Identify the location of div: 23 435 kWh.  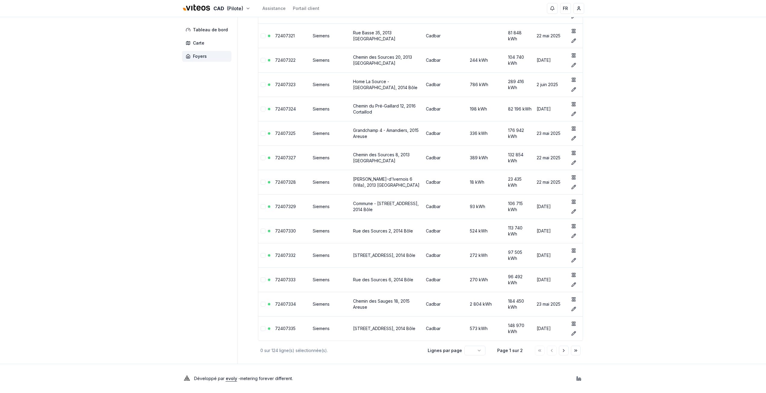
(520, 182).